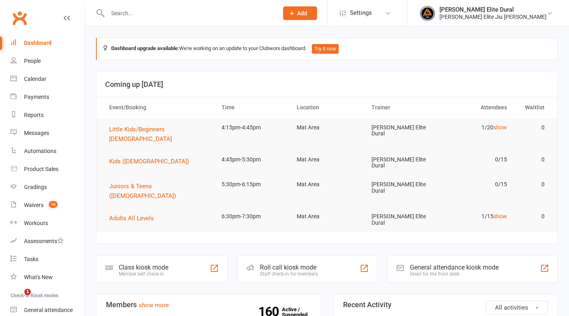 The image size is (569, 316). What do you see at coordinates (533, 107) in the screenshot?
I see `th: Waitlist` at bounding box center [533, 107].